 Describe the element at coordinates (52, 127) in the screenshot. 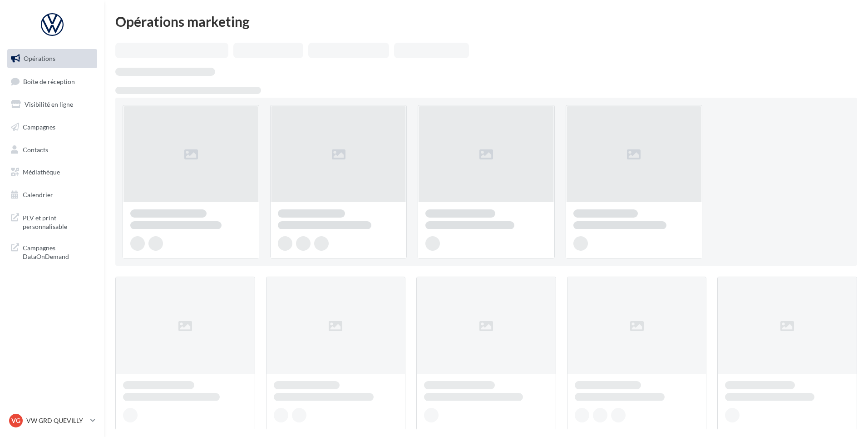

I see `a: Campagnes` at that location.